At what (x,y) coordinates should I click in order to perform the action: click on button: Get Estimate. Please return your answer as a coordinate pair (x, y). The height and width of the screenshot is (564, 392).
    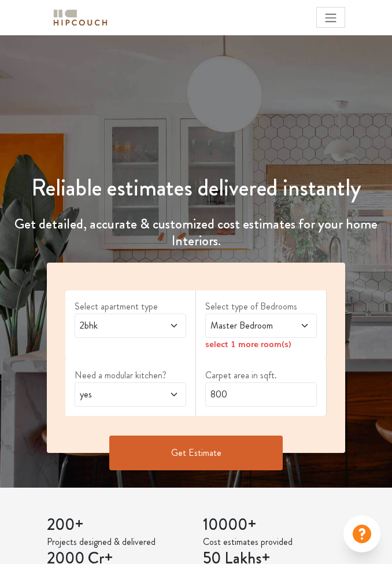
    Looking at the image, I should click on (196, 453).